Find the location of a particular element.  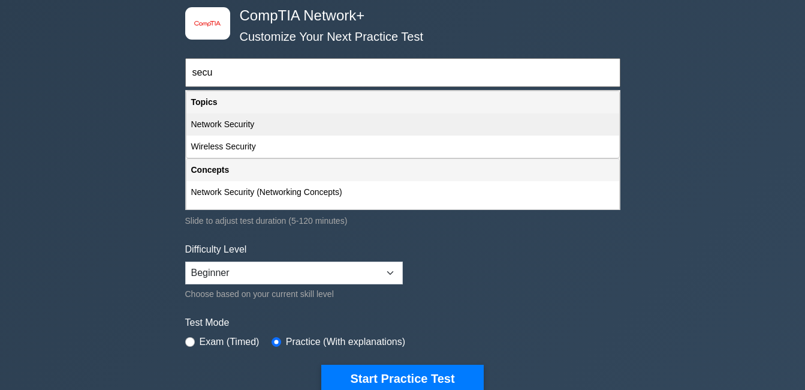

div: Network Security (Networking Concepts) is located at coordinates (403, 192).